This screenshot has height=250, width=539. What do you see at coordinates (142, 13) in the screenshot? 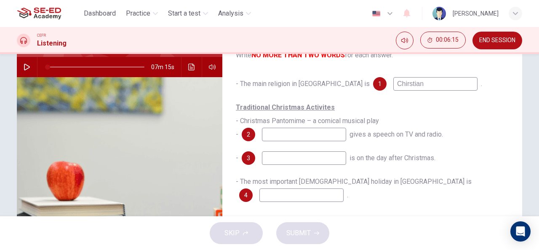
I see `button: Practice` at bounding box center [142, 13].